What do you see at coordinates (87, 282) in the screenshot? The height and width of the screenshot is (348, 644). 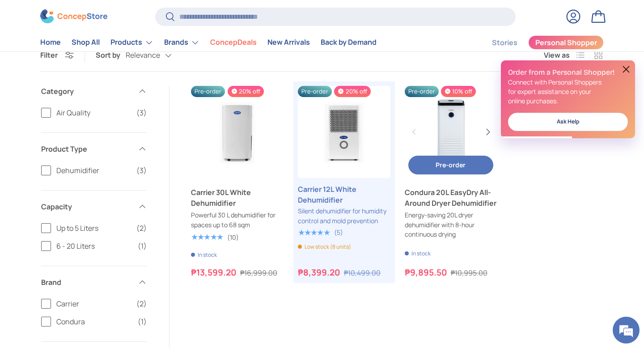 I see `span: Brand` at bounding box center [87, 282].